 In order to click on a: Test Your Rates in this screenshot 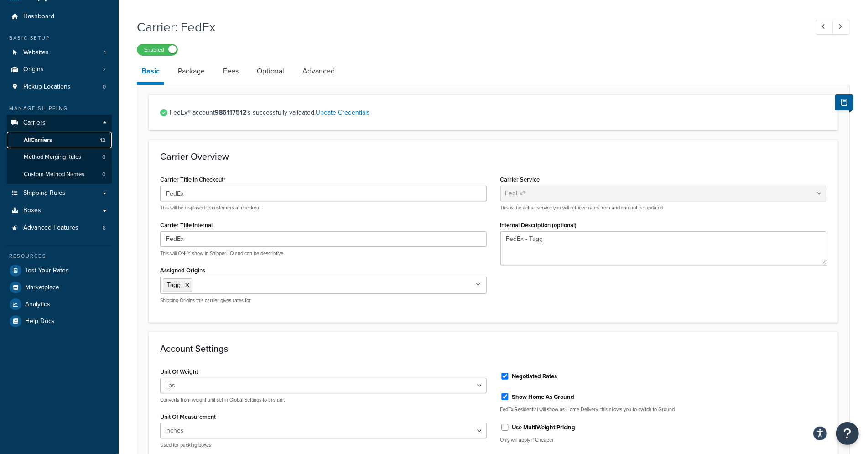, I will do `click(59, 271)`.